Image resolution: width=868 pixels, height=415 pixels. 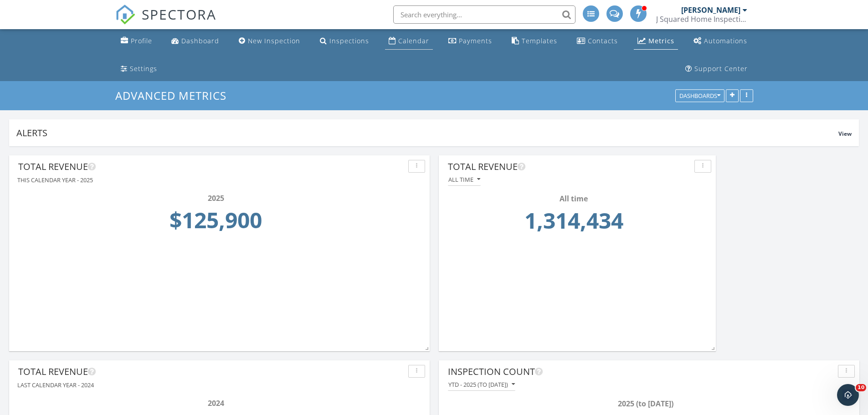 What do you see at coordinates (139, 69) in the screenshot?
I see `a: Settings` at bounding box center [139, 69].